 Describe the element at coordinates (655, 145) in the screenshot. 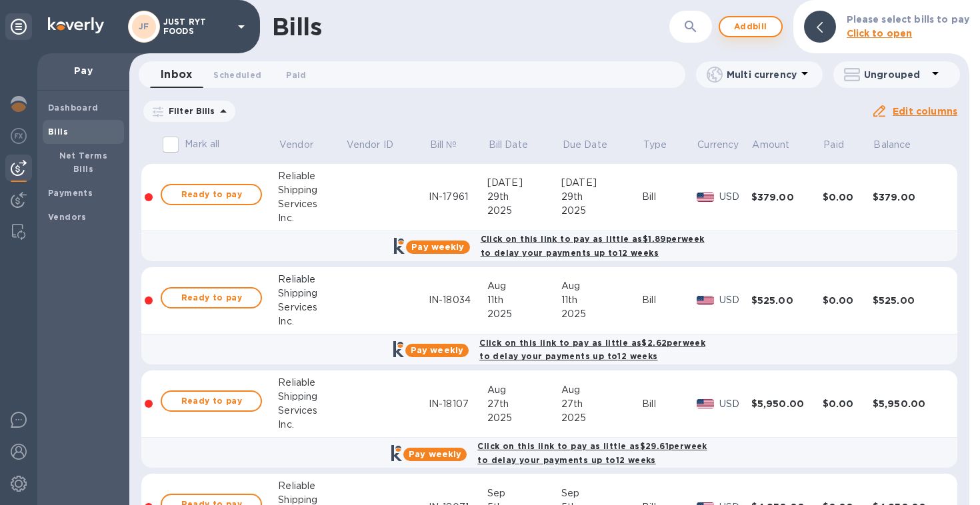

I see `p: Type` at that location.